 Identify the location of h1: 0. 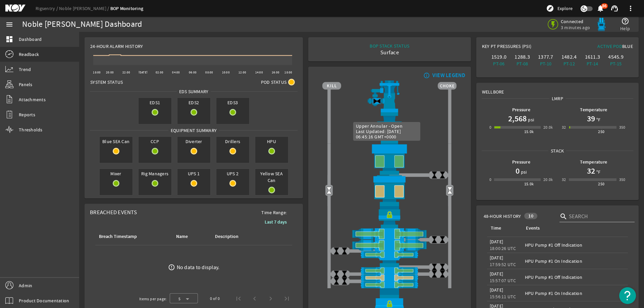
(518, 171).